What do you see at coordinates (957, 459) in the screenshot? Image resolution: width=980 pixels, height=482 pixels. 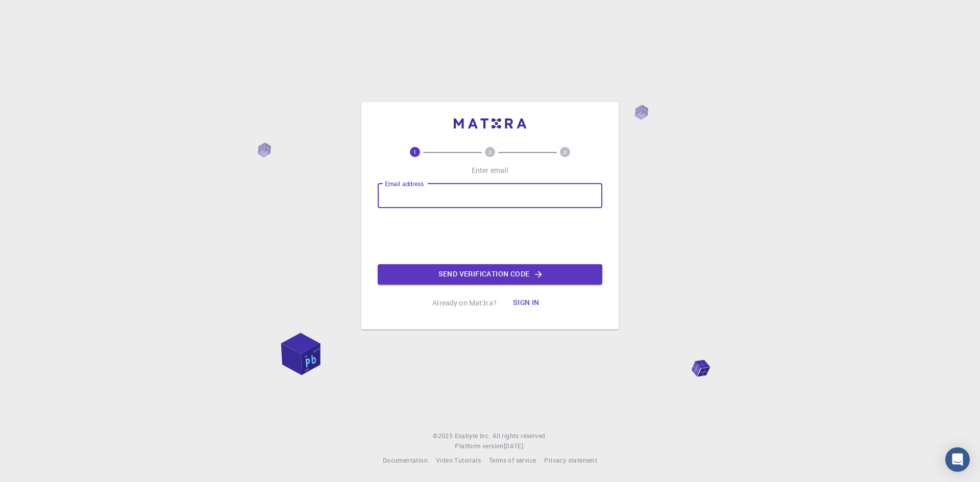 I see `div: Open Intercom Messenger` at bounding box center [957, 459].